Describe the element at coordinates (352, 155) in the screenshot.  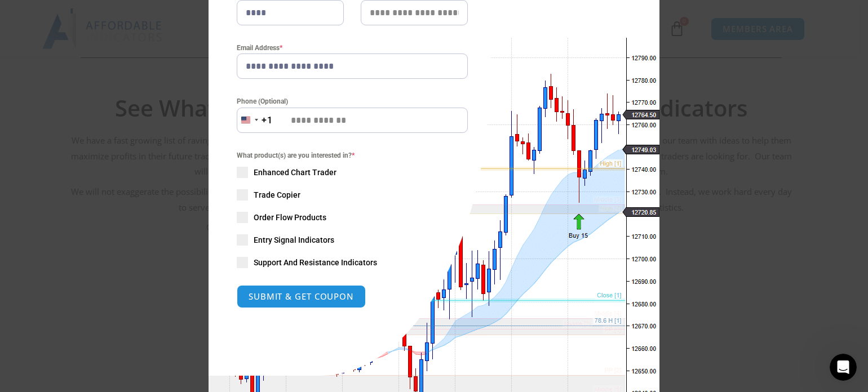
I see `span: What product(s) are you interested in?` at that location.